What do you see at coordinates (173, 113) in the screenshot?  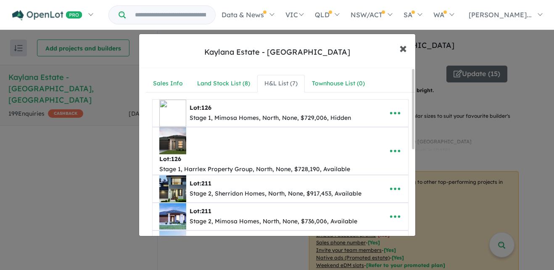 I see `img: Kaylana%20Estate%20-%20Tarneit%20-%20Lot%20126___eagle_1615061_objects_m_1751429760.jpeg` at bounding box center [173, 113].